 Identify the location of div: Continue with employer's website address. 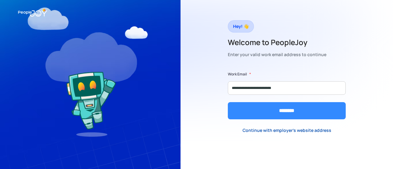
(287, 131).